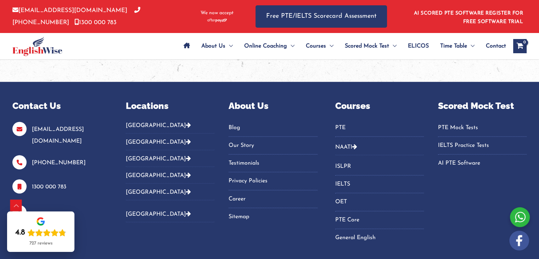 This screenshot has height=259, width=539. What do you see at coordinates (380, 219) in the screenshot?
I see `a: PTE Core` at bounding box center [380, 219].